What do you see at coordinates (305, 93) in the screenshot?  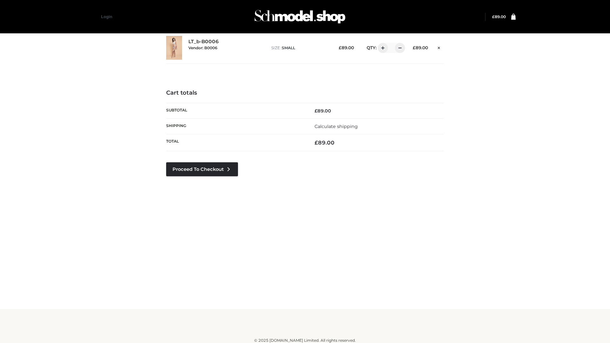 I see `h4: Cart totals` at bounding box center [305, 93].